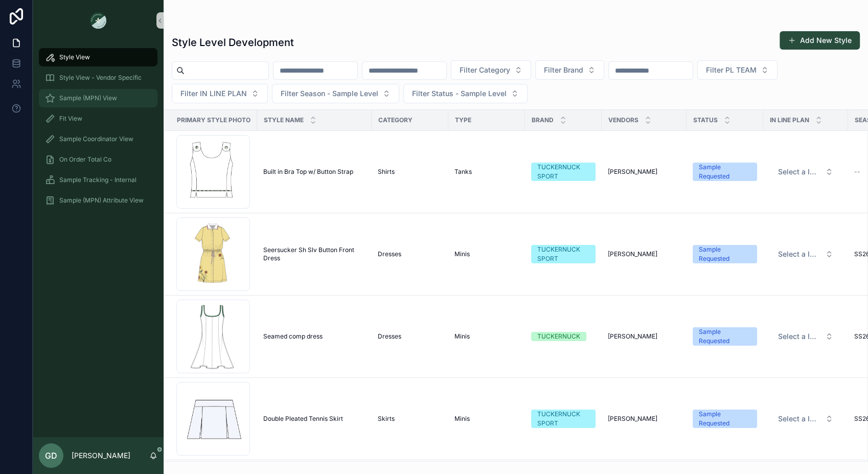 The width and height of the screenshot is (868, 474). I want to click on span: Sample Coordinator View, so click(96, 139).